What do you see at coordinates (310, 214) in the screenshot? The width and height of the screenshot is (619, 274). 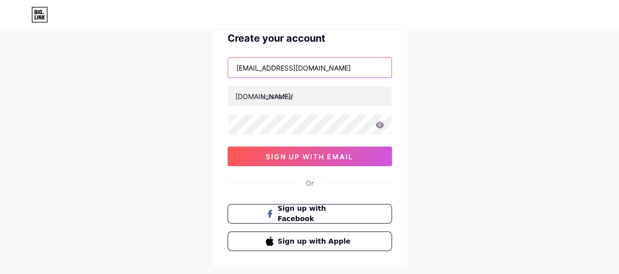 I see `a: Sign up with Facebook` at bounding box center [310, 214].